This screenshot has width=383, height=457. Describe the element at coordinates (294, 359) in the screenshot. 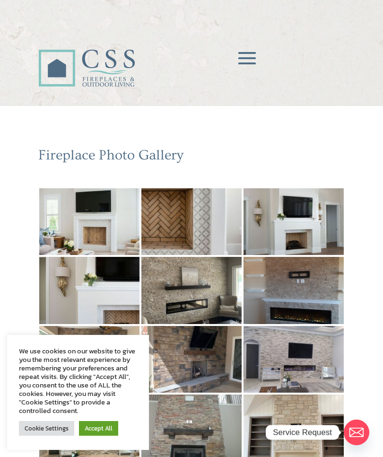

I see `img: 9` at that location.